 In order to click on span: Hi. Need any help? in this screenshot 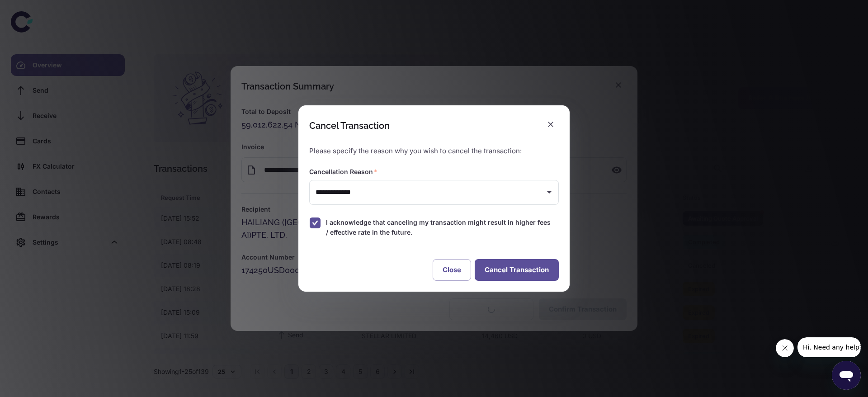, I will do `click(35, 10)`.